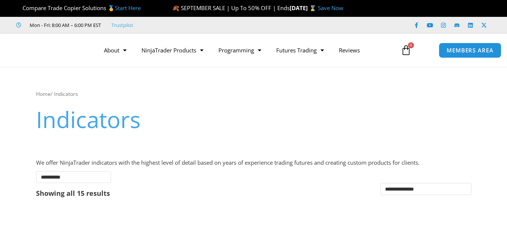 This screenshot has width=507, height=231. What do you see at coordinates (425, 189) in the screenshot?
I see `select: Shop order` at bounding box center [425, 189].